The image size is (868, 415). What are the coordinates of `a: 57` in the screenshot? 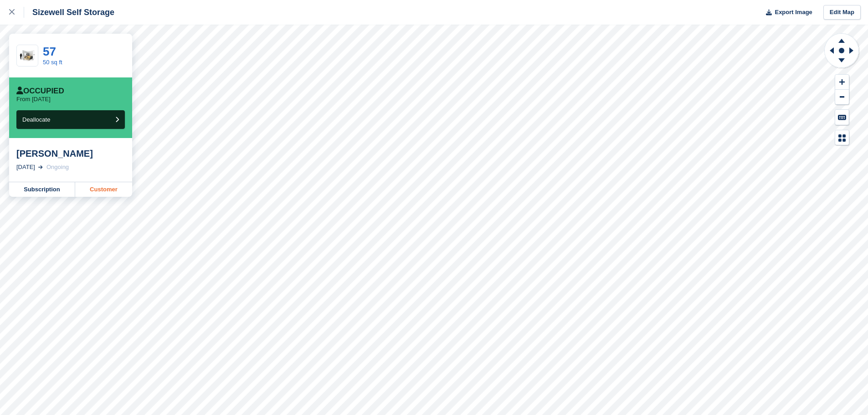 It's located at (49, 51).